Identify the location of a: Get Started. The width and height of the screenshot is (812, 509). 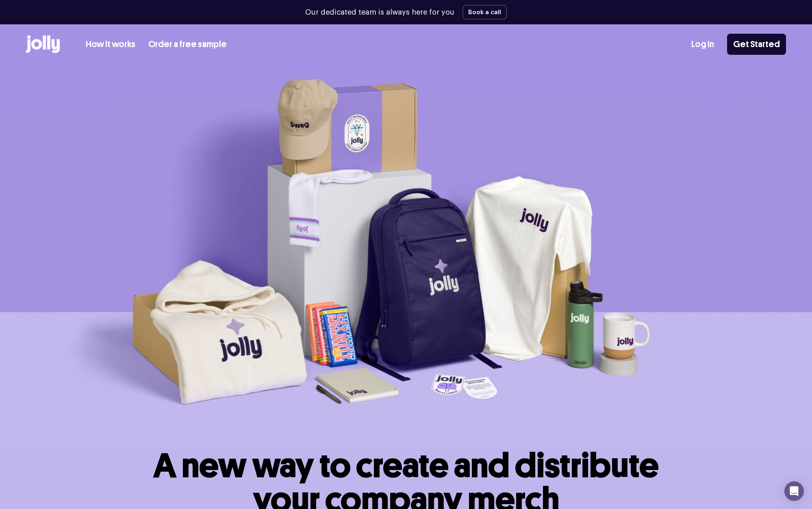
(756, 44).